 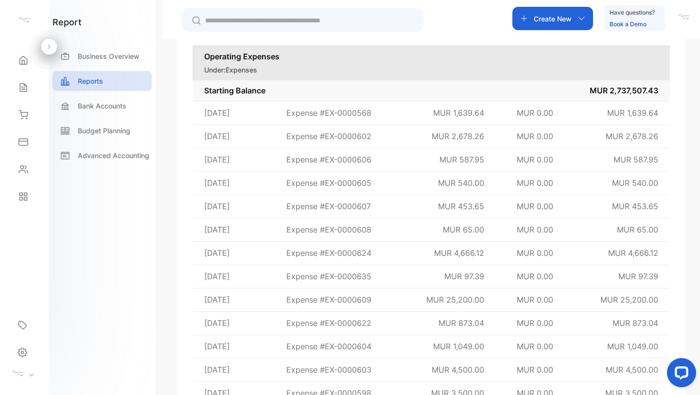 What do you see at coordinates (102, 106) in the screenshot?
I see `p: Bank Accounts` at bounding box center [102, 106].